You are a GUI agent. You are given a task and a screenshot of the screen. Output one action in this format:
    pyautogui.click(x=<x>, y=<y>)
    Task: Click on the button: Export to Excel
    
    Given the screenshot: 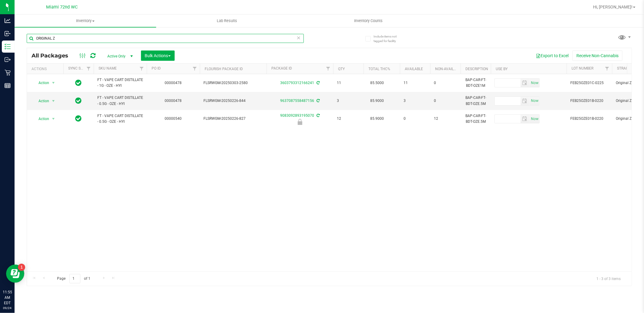 What is the action you would take?
    pyautogui.click(x=552, y=56)
    